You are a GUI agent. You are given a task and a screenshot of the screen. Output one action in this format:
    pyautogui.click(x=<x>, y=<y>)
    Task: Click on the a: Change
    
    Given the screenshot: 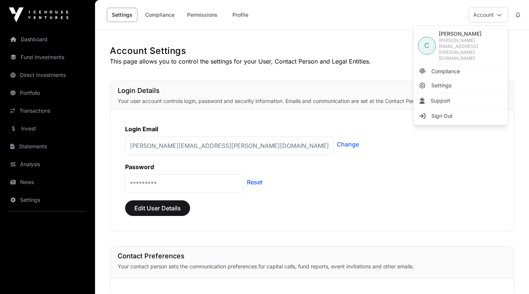 What is the action you would take?
    pyautogui.click(x=348, y=144)
    